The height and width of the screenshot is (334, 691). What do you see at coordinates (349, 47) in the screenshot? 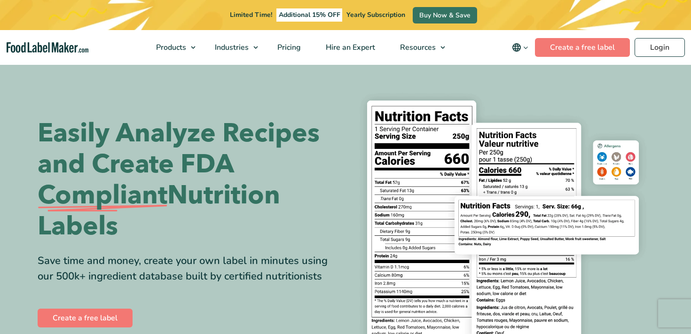
I see `a: Hire an Expert` at bounding box center [349, 47].